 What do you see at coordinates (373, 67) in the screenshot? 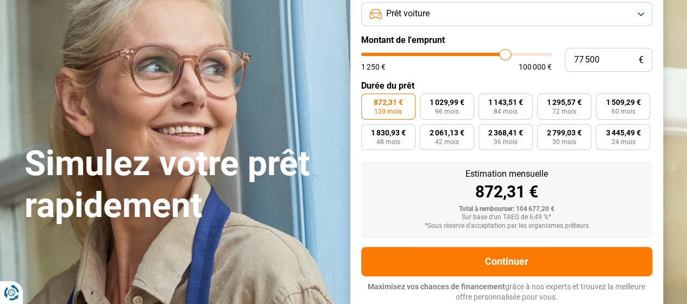
I see `span: 1 250 €` at bounding box center [373, 67].